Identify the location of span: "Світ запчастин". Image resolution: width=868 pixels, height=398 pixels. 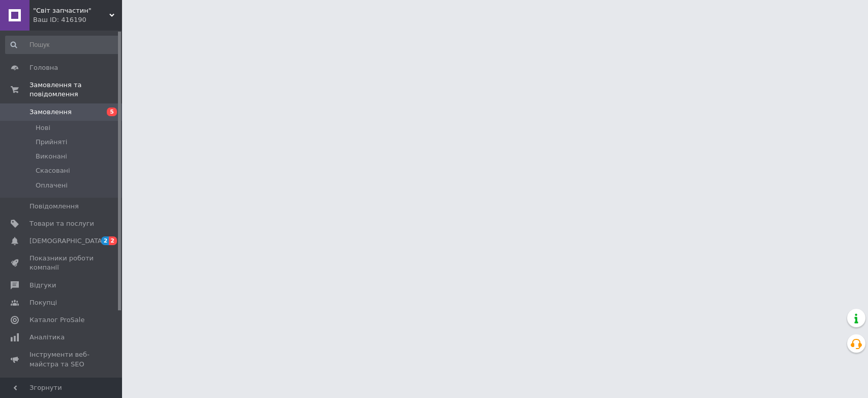
(71, 10).